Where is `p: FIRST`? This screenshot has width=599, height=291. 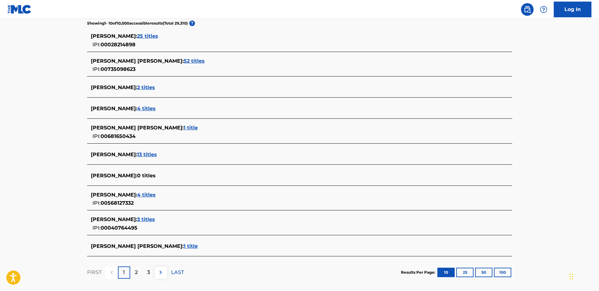 p: FIRST is located at coordinates (94, 272).